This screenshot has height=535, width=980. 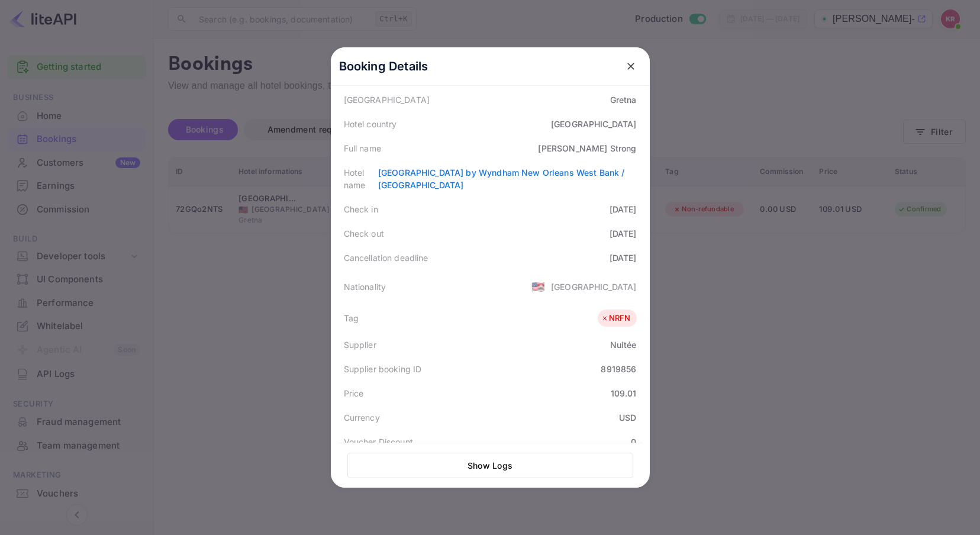 I want to click on div: Nuitée, so click(x=623, y=344).